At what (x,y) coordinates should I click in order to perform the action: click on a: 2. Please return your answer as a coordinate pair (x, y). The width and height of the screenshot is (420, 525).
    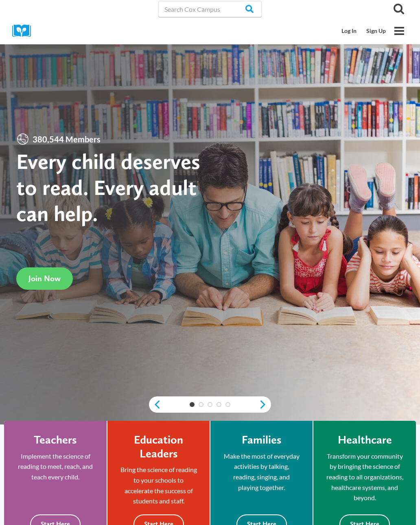
    Looking at the image, I should click on (201, 404).